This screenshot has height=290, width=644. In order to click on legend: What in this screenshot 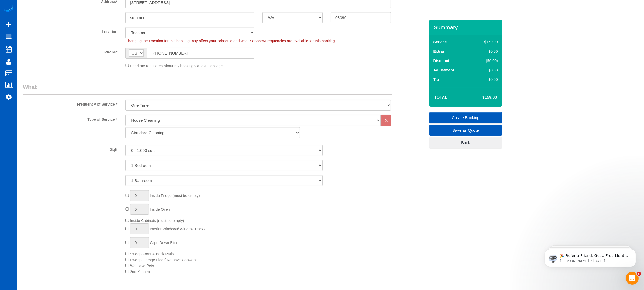, I will do `click(207, 89)`.